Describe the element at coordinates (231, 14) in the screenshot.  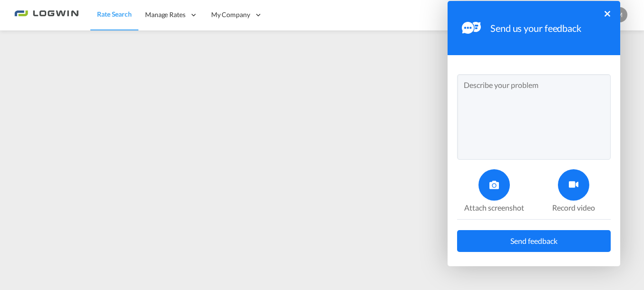
I see `span: My Company` at that location.